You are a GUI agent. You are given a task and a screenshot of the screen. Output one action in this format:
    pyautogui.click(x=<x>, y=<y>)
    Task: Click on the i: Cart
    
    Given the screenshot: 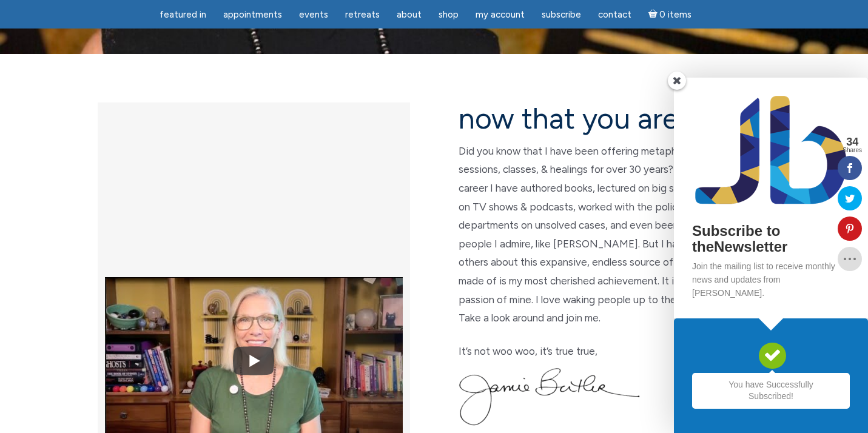 What is the action you would take?
    pyautogui.click(x=654, y=15)
    